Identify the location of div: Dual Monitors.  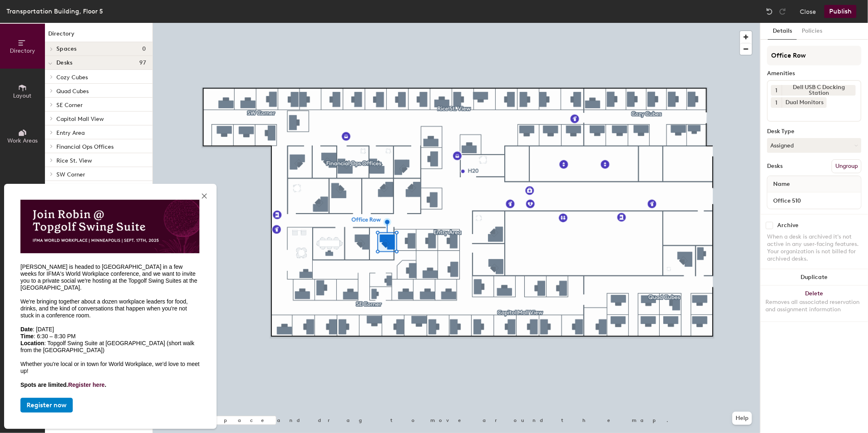
(804, 102).